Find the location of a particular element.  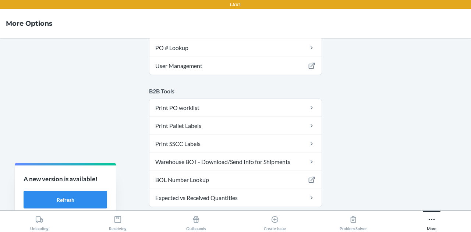

button: Create Issue is located at coordinates (274, 221).